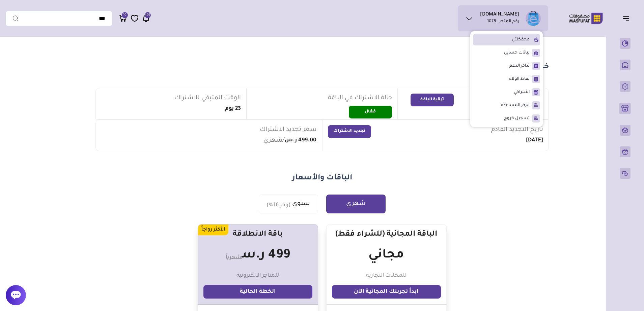  I want to click on a: 10, so click(123, 19).